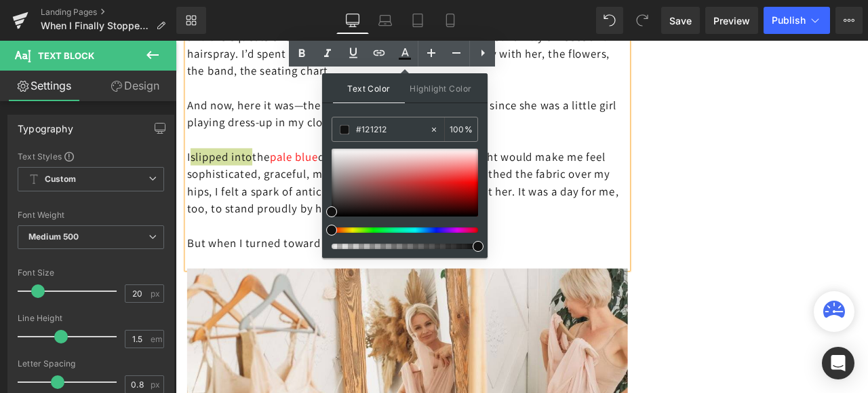 Image resolution: width=868 pixels, height=393 pixels. Describe the element at coordinates (61, 180) in the screenshot. I see `b: Custom` at that location.